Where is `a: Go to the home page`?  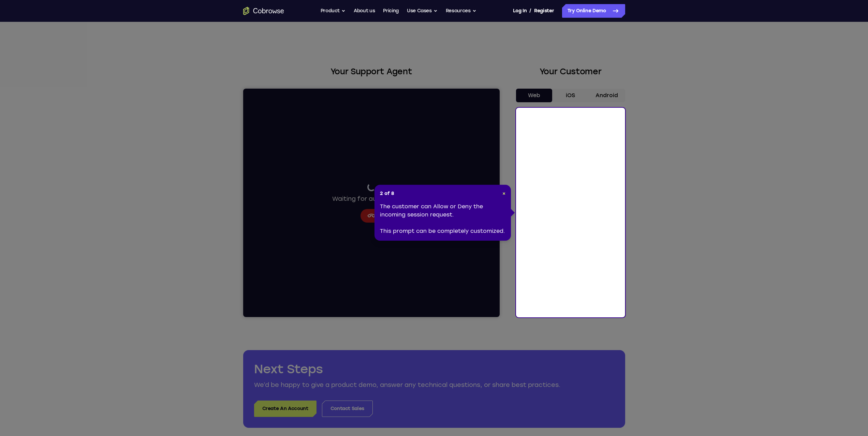 a: Go to the home page is located at coordinates (264, 11).